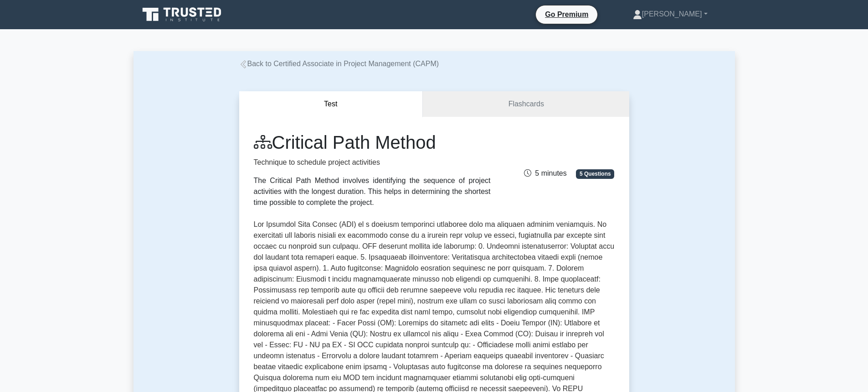  Describe the element at coordinates (331, 104) in the screenshot. I see `button: Test` at that location.